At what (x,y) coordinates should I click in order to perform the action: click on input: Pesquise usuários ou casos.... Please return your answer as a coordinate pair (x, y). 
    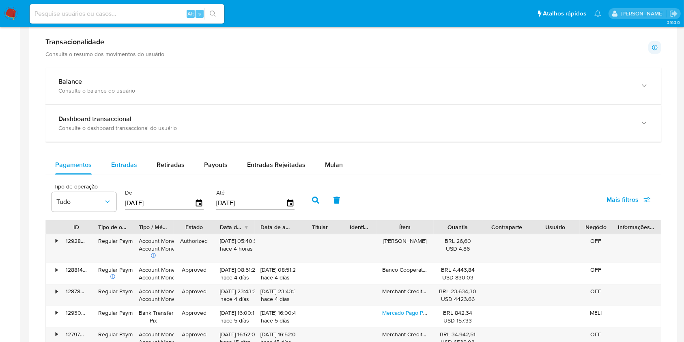
    Looking at the image, I should click on (127, 14).